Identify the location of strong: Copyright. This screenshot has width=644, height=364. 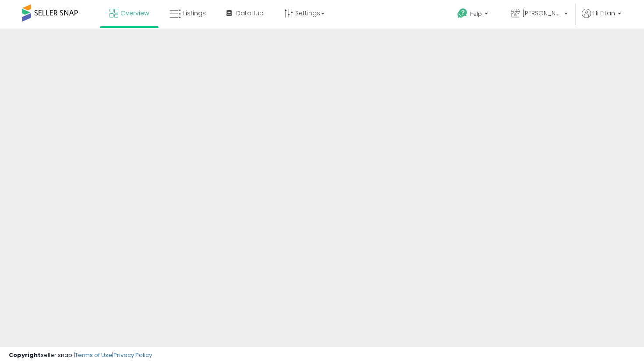
(24, 355).